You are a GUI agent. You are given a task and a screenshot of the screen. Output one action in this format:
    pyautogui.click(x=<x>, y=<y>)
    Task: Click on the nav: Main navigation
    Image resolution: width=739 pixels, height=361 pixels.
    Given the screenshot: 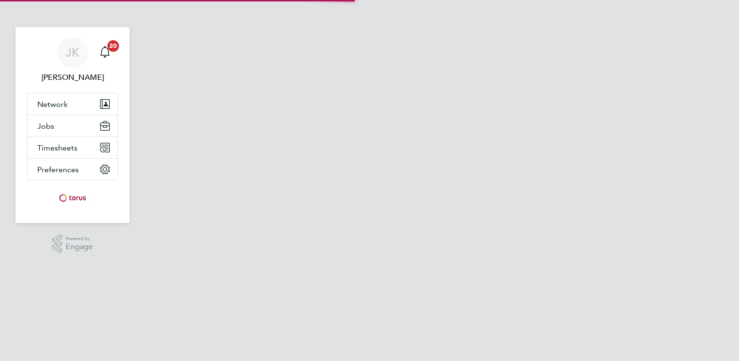 What is the action you would take?
    pyautogui.click(x=73, y=125)
    